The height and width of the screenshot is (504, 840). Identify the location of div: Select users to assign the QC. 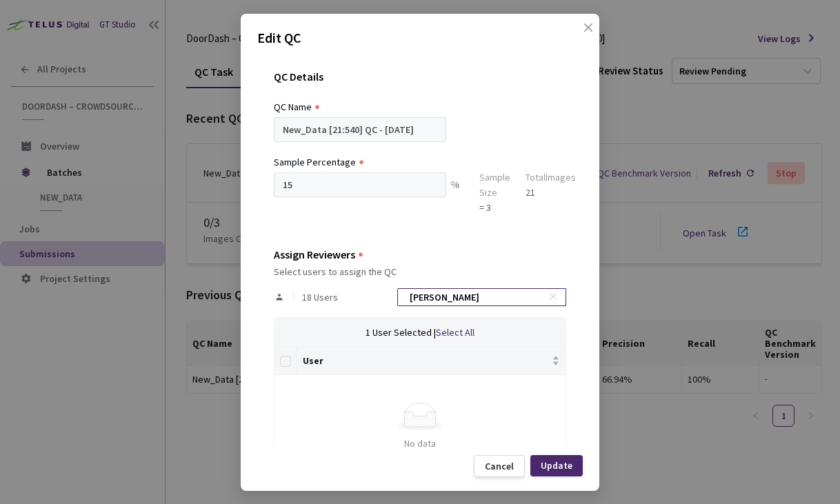
(420, 272).